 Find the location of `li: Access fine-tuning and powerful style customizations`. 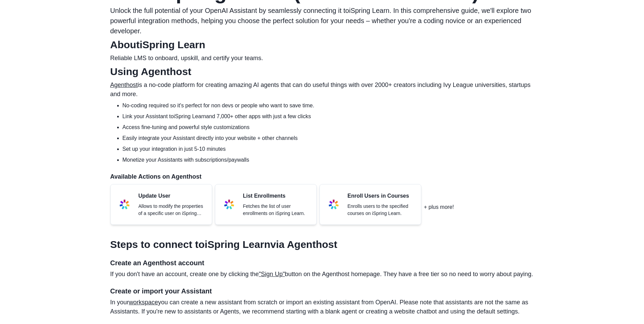

li: Access fine-tuning and powerful style customizations is located at coordinates (328, 127).